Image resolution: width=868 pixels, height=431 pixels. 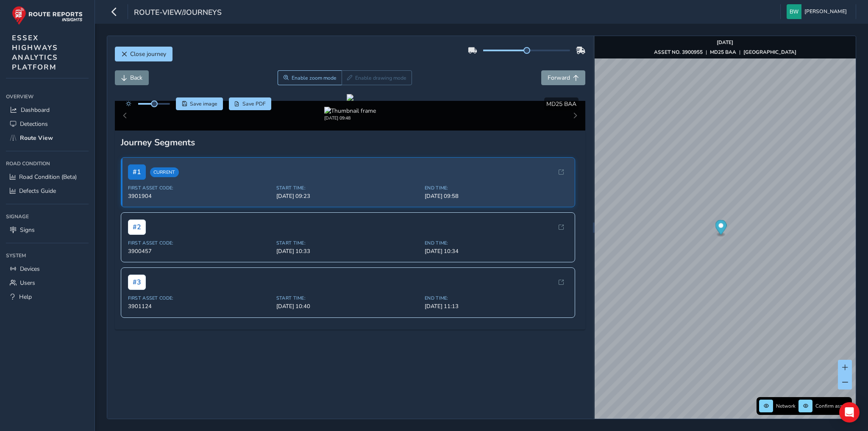 What do you see at coordinates (849, 412) in the screenshot?
I see `div: Open Intercom Messenger` at bounding box center [849, 412].